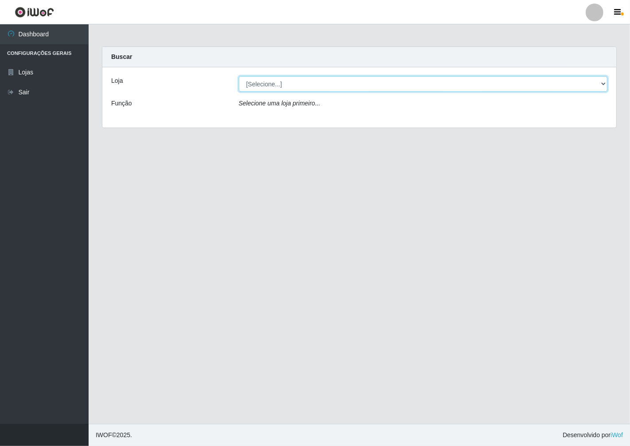 The height and width of the screenshot is (446, 630). I want to click on span: IWOF, so click(104, 435).